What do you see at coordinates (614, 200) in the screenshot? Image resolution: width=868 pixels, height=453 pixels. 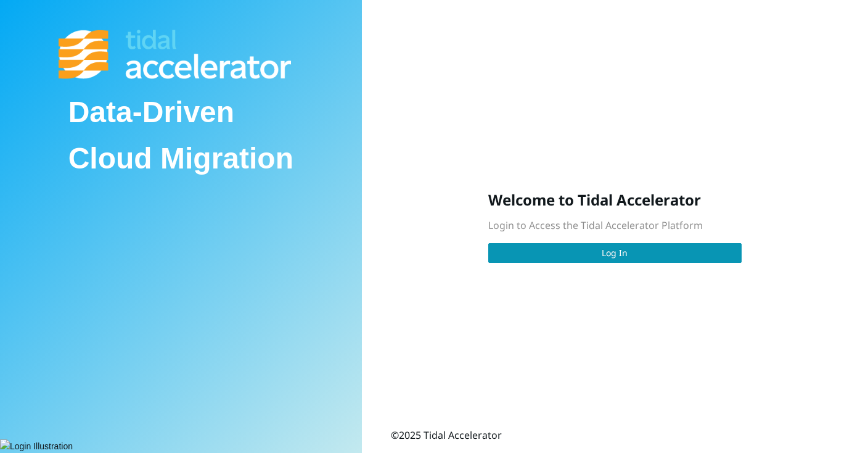 I see `h3: Welcome to Tidal Accelerator` at bounding box center [614, 200].